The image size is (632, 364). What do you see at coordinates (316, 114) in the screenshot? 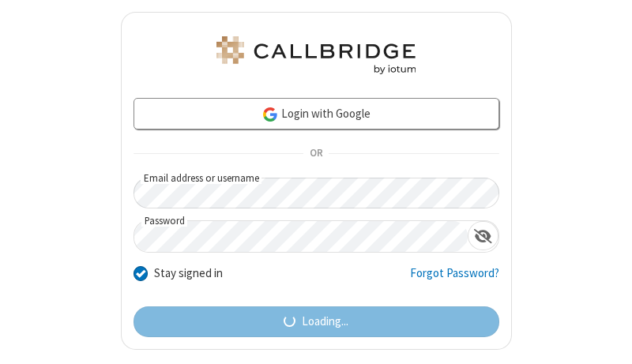
I see `a: Login with Google` at bounding box center [316, 114].